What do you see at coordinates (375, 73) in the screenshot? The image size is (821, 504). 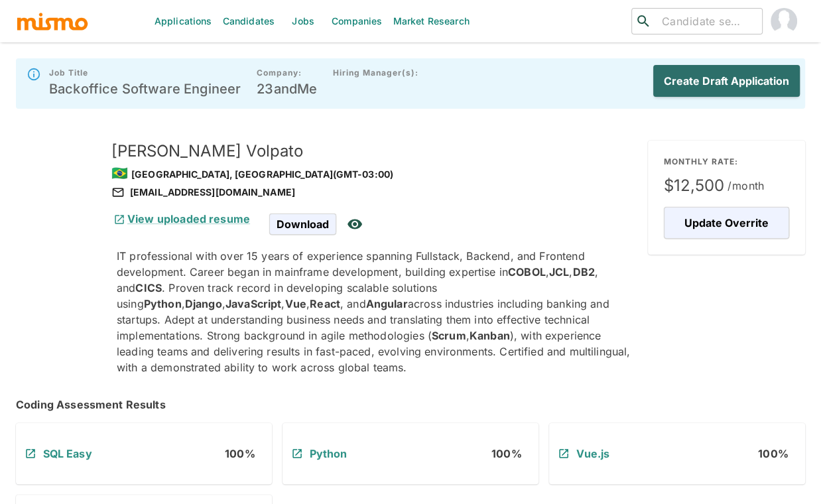 I see `p: Hiring Manager(s):` at bounding box center [375, 73].